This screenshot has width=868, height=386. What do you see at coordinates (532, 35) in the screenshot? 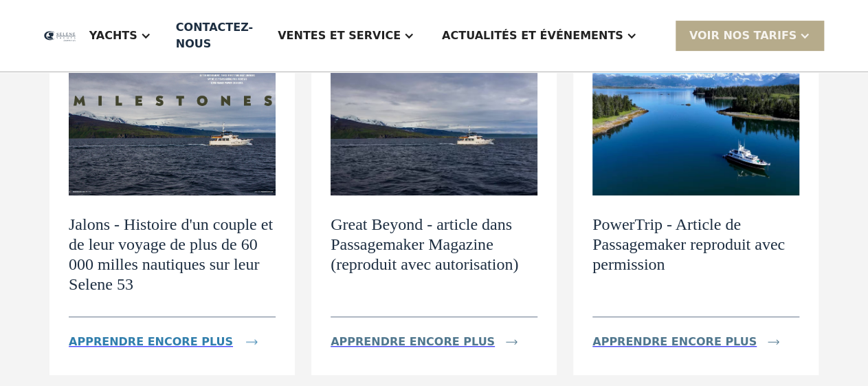
I see `font: Actualités et événements` at bounding box center [532, 35].